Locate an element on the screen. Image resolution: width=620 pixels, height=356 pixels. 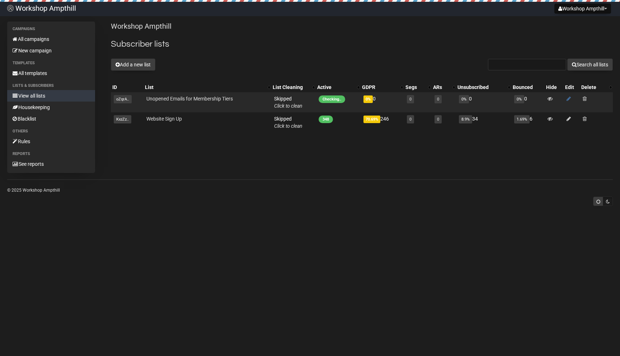
li: Lists & subscribers is located at coordinates (51, 86).